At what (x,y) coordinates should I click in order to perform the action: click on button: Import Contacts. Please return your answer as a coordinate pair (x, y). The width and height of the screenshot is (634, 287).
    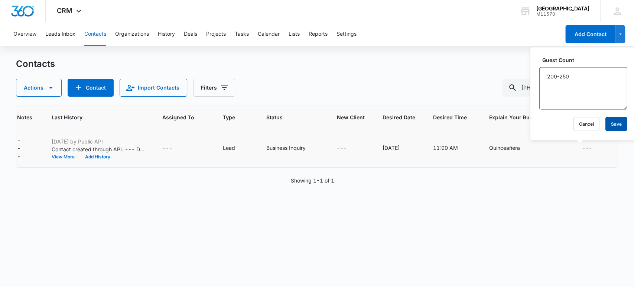
    Looking at the image, I should click on (153, 88).